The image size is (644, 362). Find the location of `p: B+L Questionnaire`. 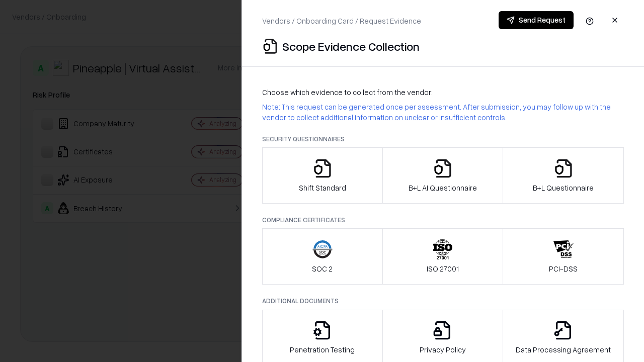

p: B+L Questionnaire is located at coordinates (563, 187).